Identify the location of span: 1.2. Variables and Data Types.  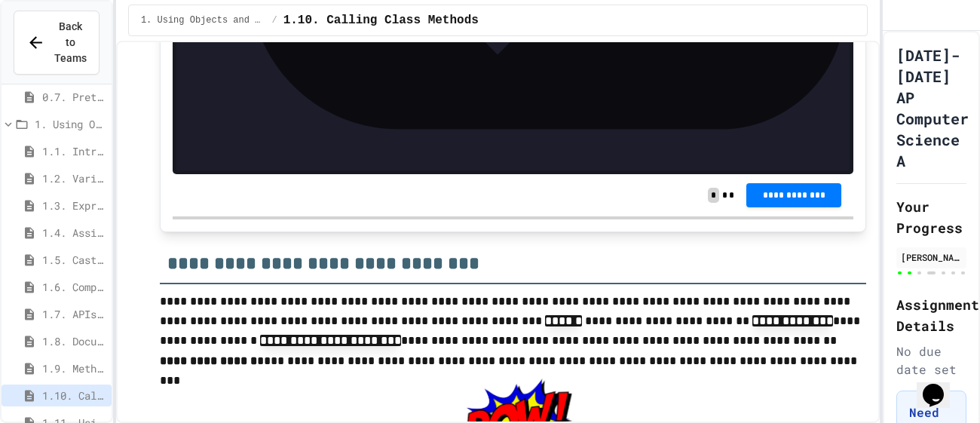
(74, 178).